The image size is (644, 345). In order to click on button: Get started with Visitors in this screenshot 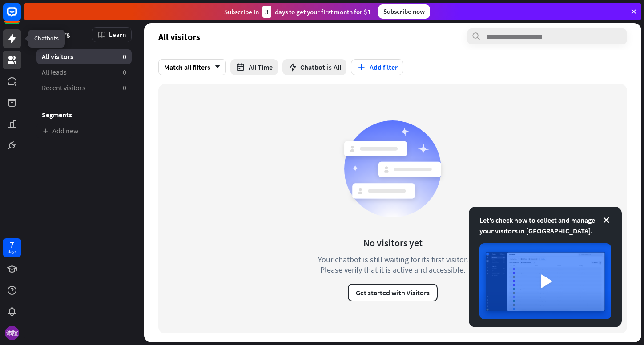, I will do `click(393, 292)`.